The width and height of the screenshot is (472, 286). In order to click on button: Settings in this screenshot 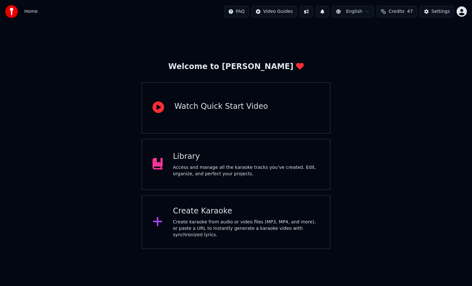, I will do `click(436, 12)`.